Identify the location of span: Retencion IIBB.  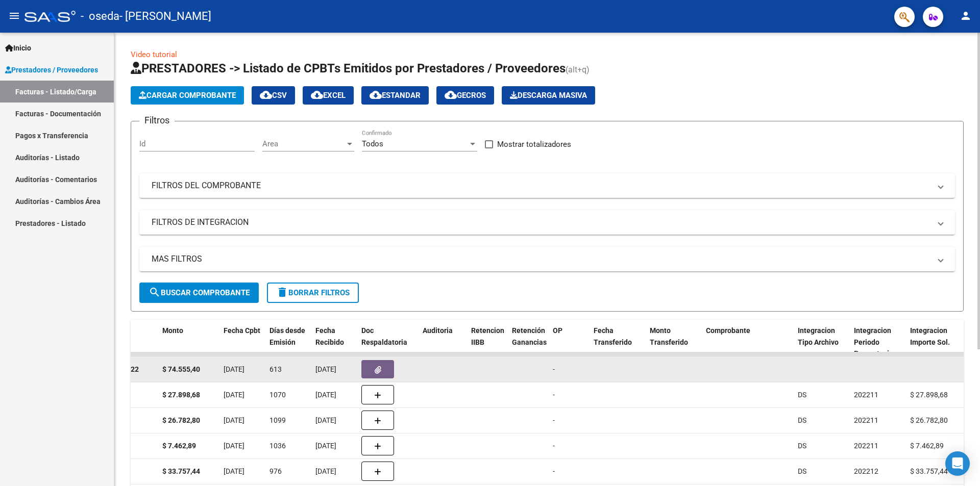
(487, 336).